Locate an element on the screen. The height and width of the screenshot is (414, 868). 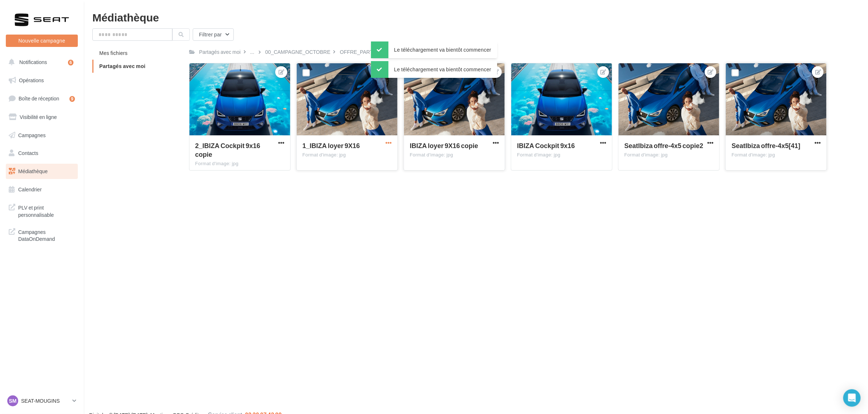
button: Notifications 6 is located at coordinates (40, 62).